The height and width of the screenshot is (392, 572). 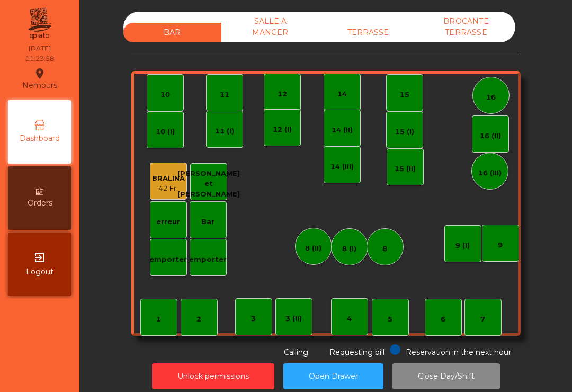 I want to click on span: Reservation in the next hour, so click(x=458, y=353).